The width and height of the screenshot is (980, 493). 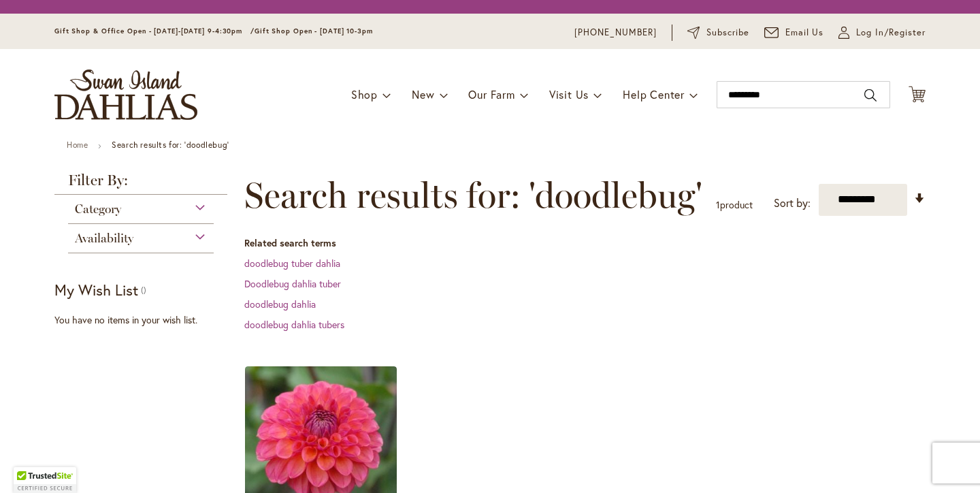 What do you see at coordinates (727, 32) in the screenshot?
I see `span: Subscribe` at bounding box center [727, 32].